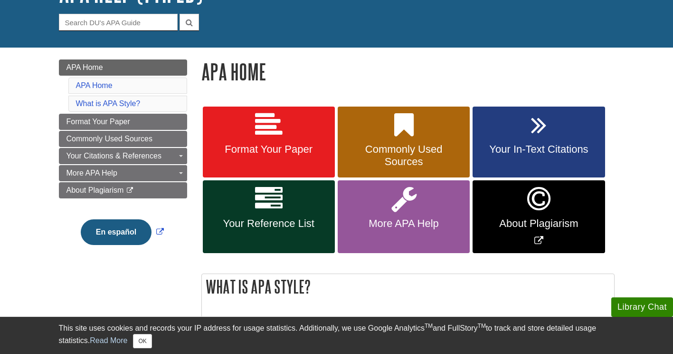 The image size is (673, 354). I want to click on div: Guide Page Menu, so click(123, 160).